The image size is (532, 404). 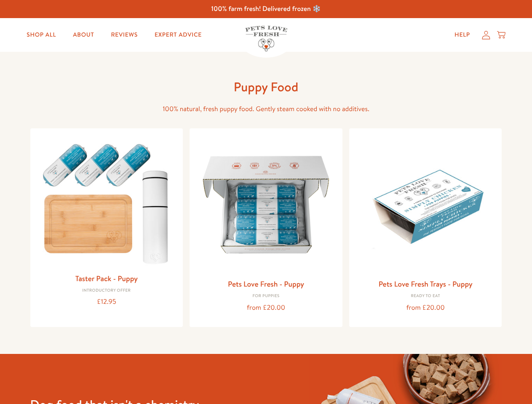 I want to click on img: Taster Pack - Puppy, so click(x=107, y=202).